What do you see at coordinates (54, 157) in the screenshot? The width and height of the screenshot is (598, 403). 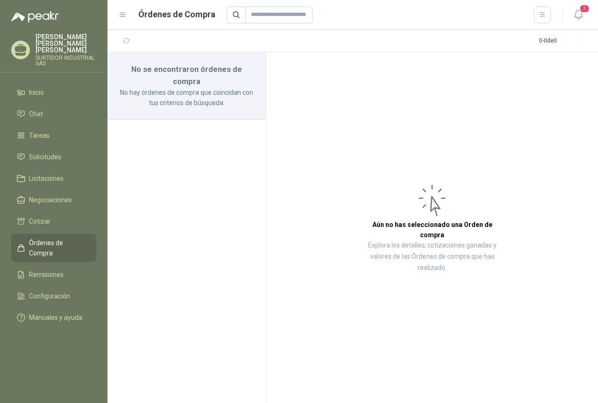 I see `a: Solicitudes` at bounding box center [54, 157].